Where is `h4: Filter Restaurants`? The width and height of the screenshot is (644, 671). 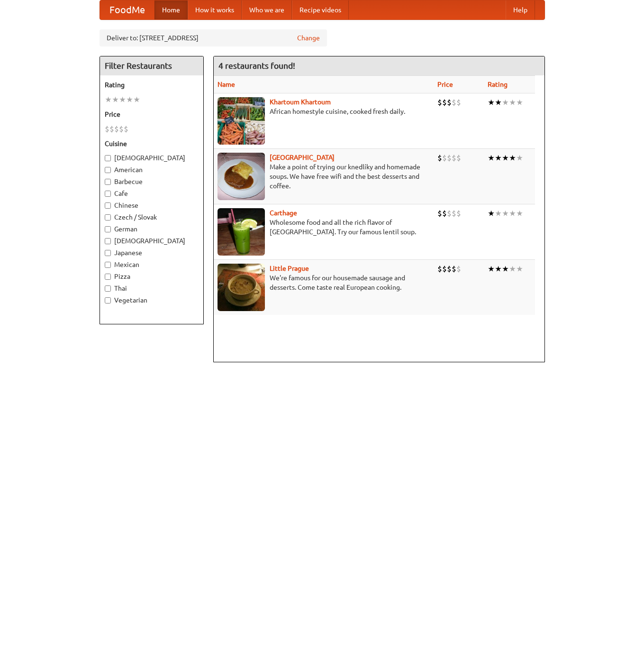
h4: Filter Restaurants is located at coordinates (152, 66).